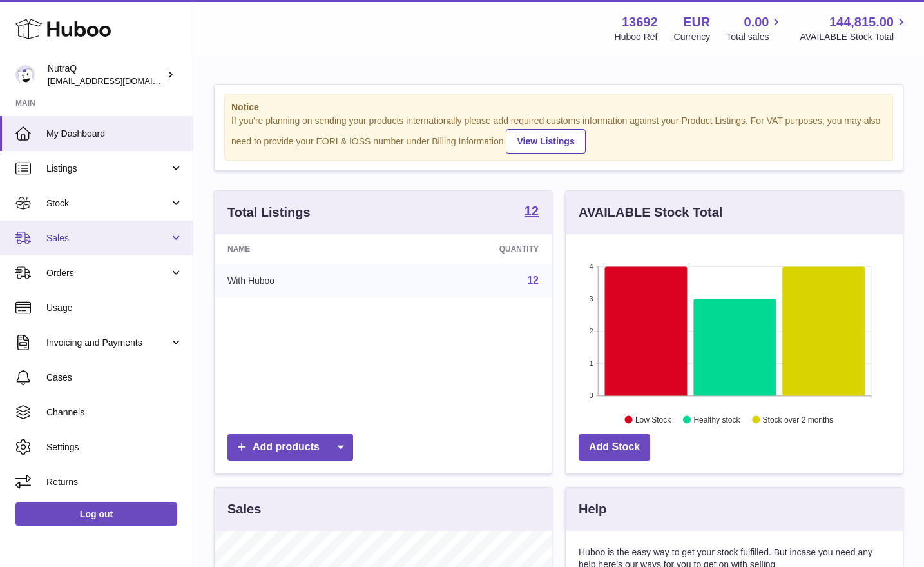 The width and height of the screenshot is (924, 567). I want to click on span: Sales, so click(107, 238).